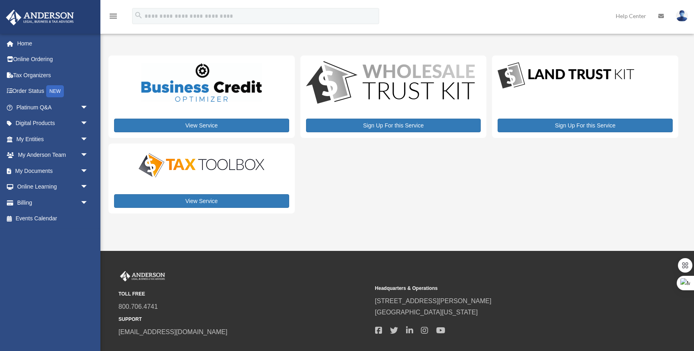  I want to click on a: Online Ordering, so click(53, 59).